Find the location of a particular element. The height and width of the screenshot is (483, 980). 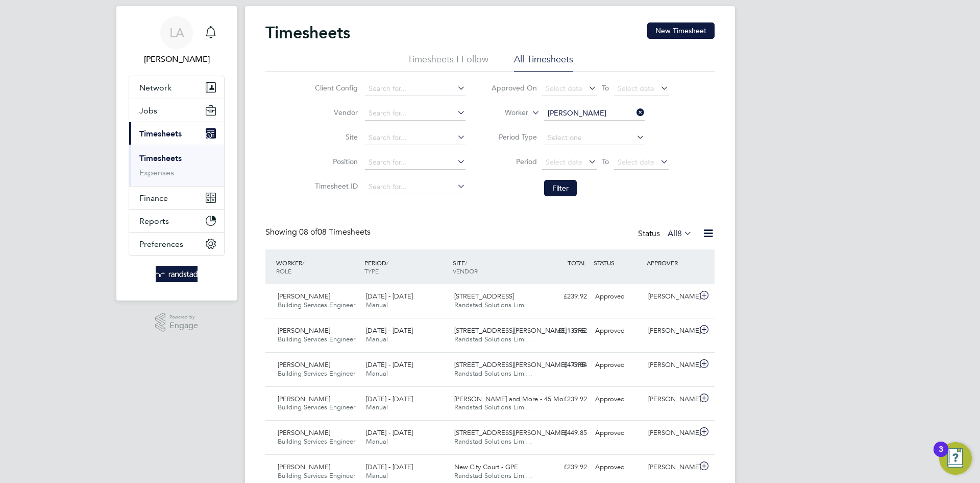

div: £1,139.62 is located at coordinates (565, 331).